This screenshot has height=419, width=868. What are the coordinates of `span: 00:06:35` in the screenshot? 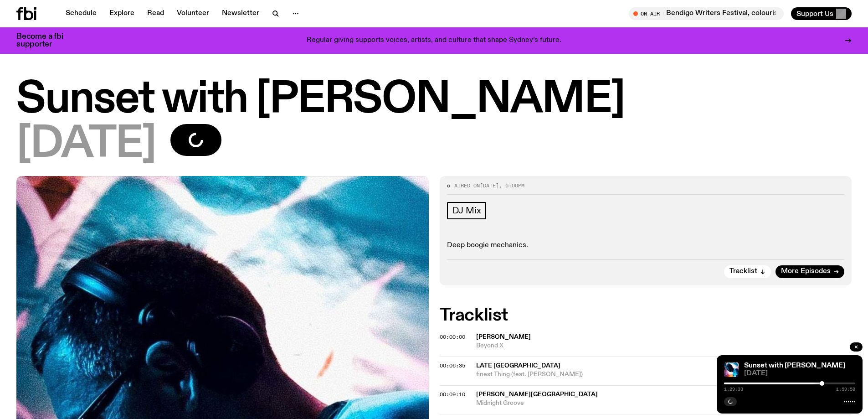 It's located at (453, 366).